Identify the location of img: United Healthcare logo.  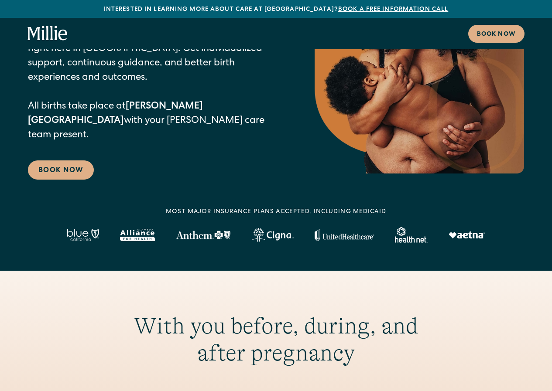
(344, 235).